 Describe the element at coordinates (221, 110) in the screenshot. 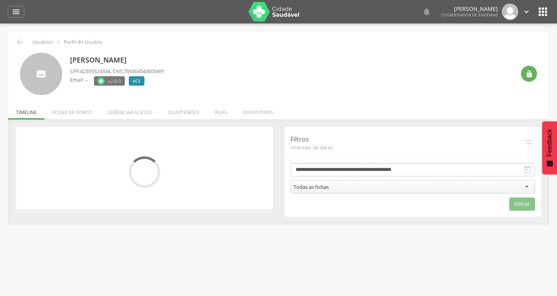

I see `li: Ruas` at that location.